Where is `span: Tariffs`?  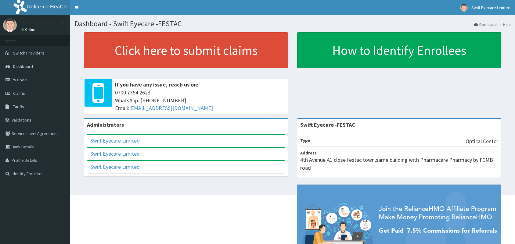 span: Tariffs is located at coordinates (19, 107).